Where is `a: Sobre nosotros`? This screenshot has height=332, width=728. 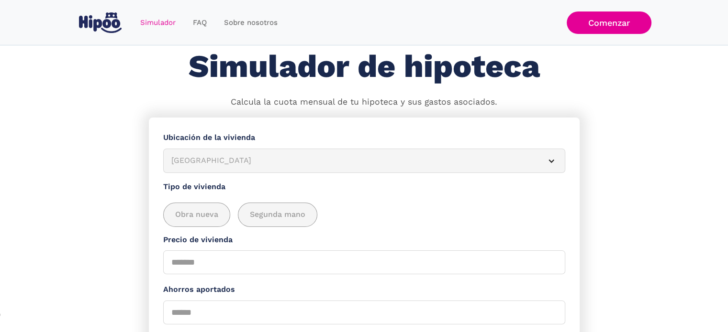 a: Sobre nosotros is located at coordinates (251, 22).